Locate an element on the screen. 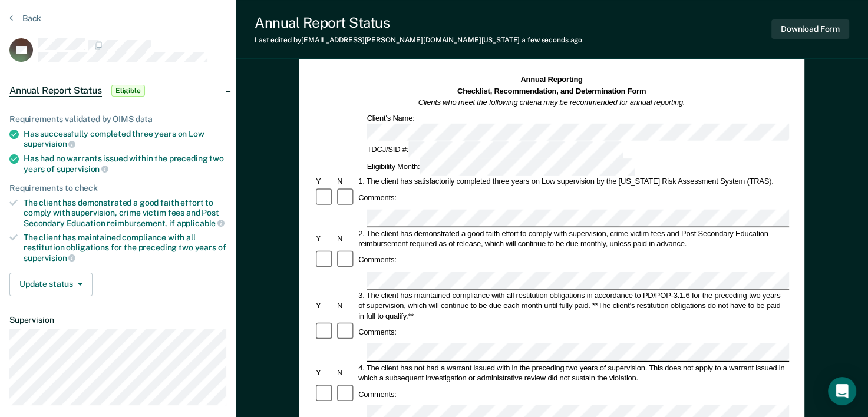 The width and height of the screenshot is (868, 417). button: Update status is located at coordinates (50, 285).